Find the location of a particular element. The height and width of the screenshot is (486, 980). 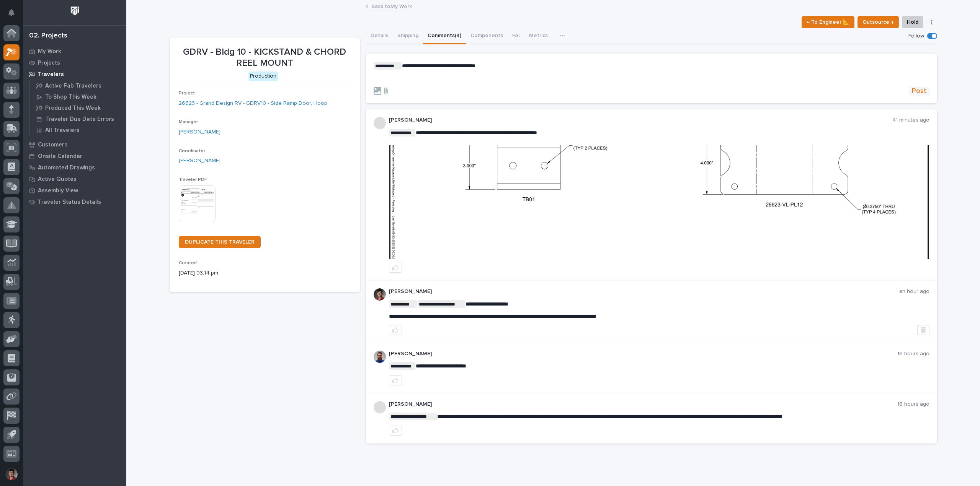

span: Outsource ↑ is located at coordinates (878, 22).